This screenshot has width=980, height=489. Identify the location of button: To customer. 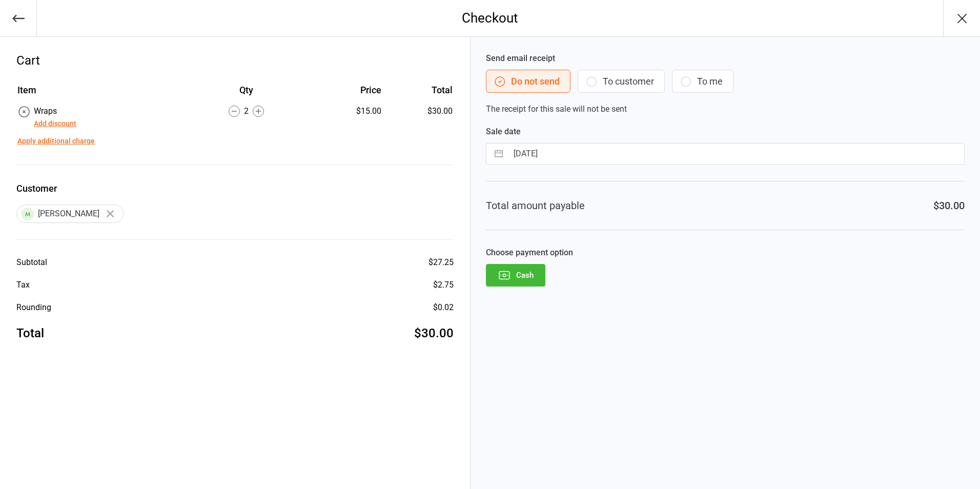
(621, 81).